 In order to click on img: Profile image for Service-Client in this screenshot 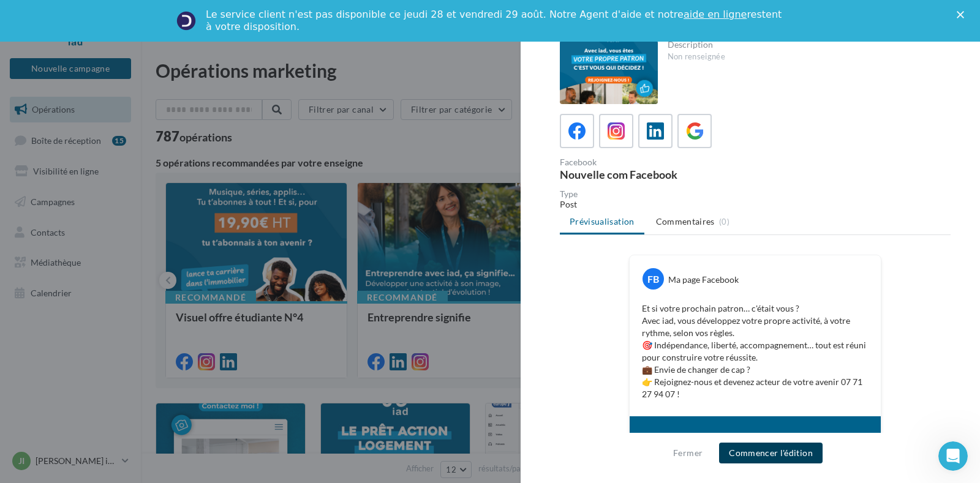, I will do `click(186, 21)`.